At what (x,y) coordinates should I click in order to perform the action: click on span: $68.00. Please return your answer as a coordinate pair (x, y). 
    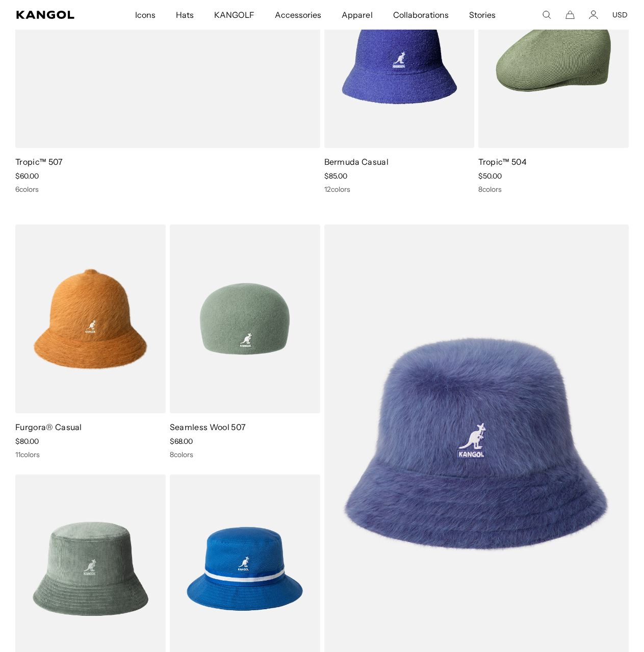
    Looking at the image, I should click on (181, 441).